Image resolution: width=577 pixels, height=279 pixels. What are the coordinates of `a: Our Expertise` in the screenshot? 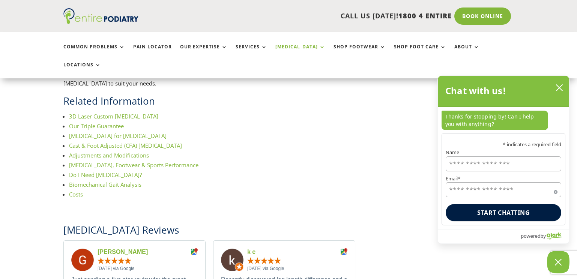 It's located at (204, 52).